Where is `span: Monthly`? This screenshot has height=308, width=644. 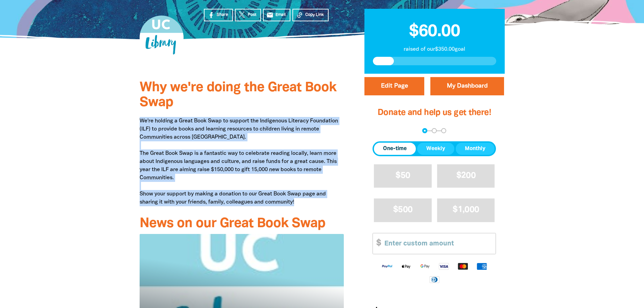
span: Monthly is located at coordinates (475, 149).